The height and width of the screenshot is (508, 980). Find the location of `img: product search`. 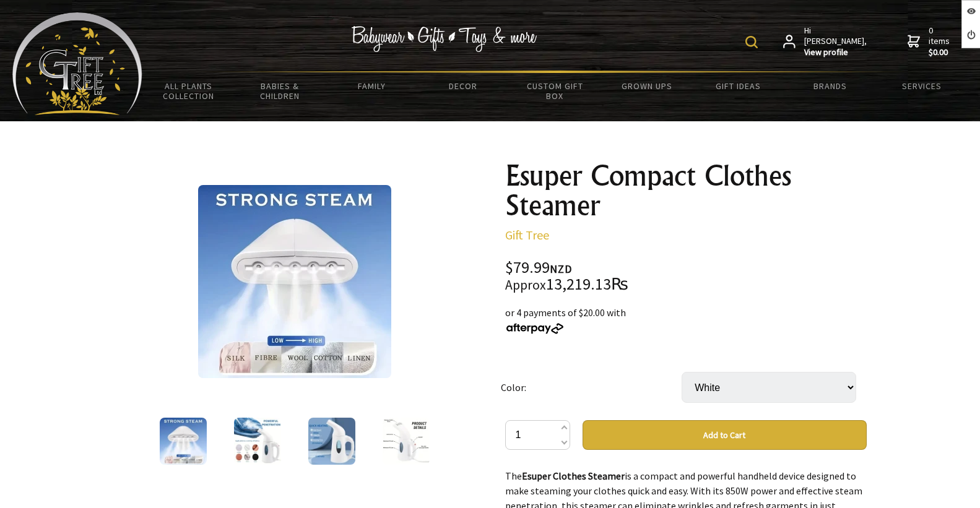

img: product search is located at coordinates (752, 42).